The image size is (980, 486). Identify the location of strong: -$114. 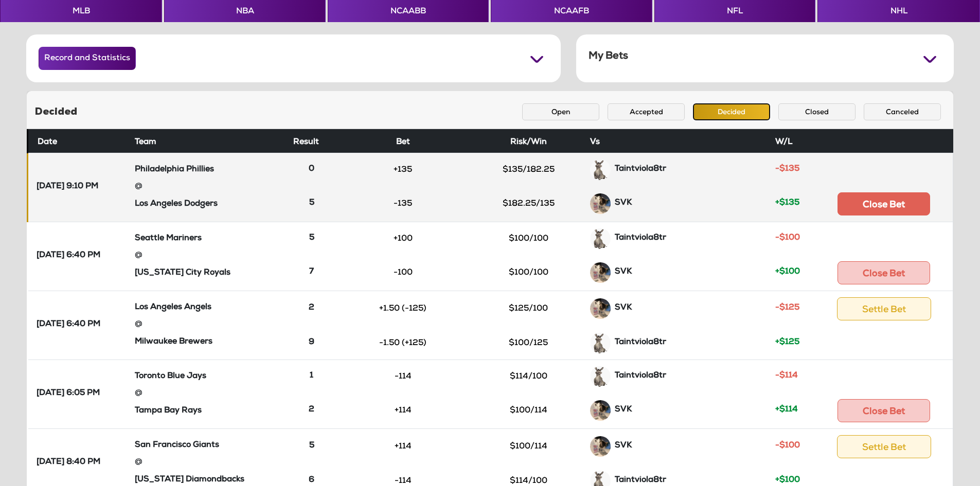
(786, 376).